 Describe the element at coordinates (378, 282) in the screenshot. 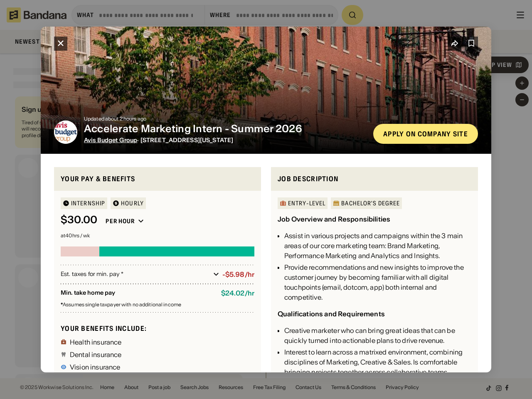

I see `div: Provide recommendations and new insights to improve the customer journey by becoming familiar wit...` at that location.